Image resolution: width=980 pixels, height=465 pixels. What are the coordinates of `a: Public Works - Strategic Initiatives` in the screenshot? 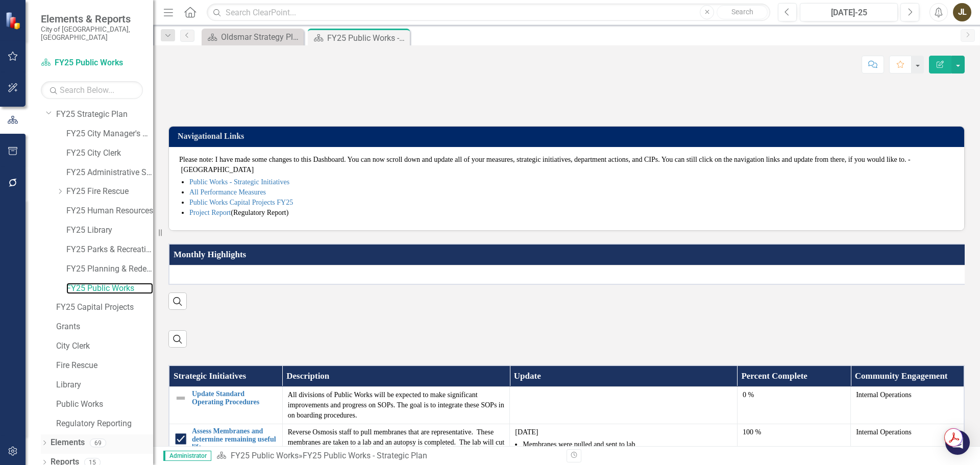 It's located at (239, 182).